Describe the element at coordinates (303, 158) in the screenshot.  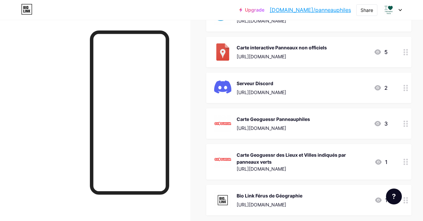
I see `div: Carte Geoguessr des Lieux et Villes indiqués par panneaux verts` at that location.